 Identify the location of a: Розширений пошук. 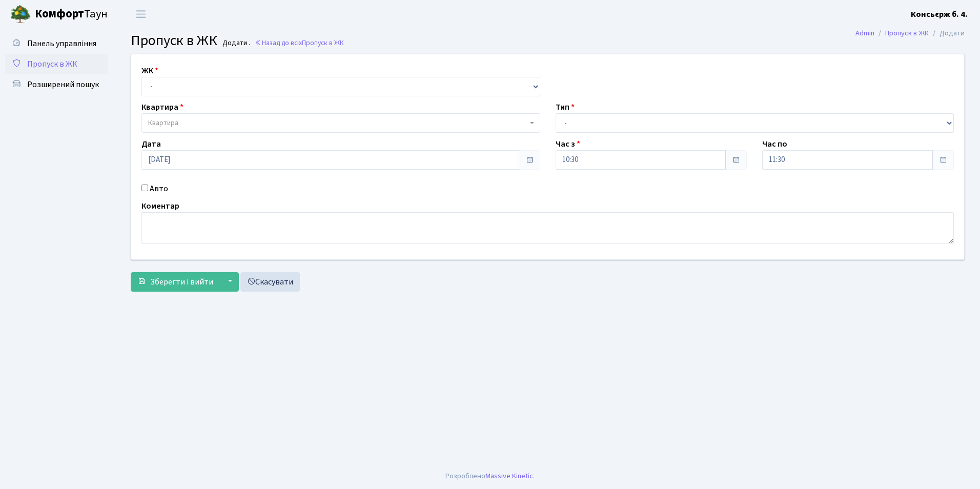
(56, 84).